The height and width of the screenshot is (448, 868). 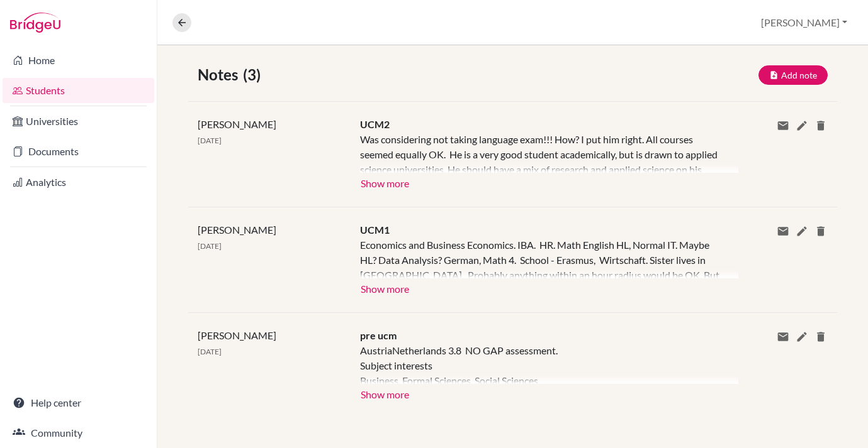 What do you see at coordinates (78, 433) in the screenshot?
I see `a: Community` at bounding box center [78, 433].